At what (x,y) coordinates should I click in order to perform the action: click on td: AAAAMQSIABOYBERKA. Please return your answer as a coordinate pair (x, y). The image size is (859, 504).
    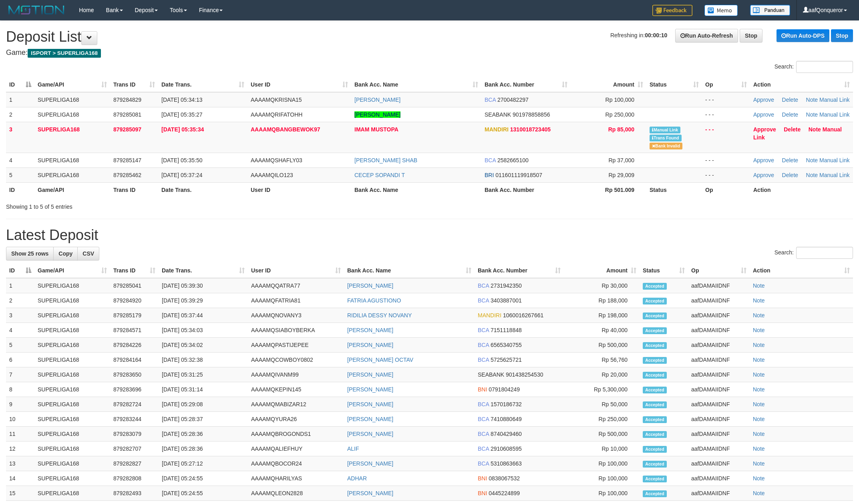
    Looking at the image, I should click on (296, 330).